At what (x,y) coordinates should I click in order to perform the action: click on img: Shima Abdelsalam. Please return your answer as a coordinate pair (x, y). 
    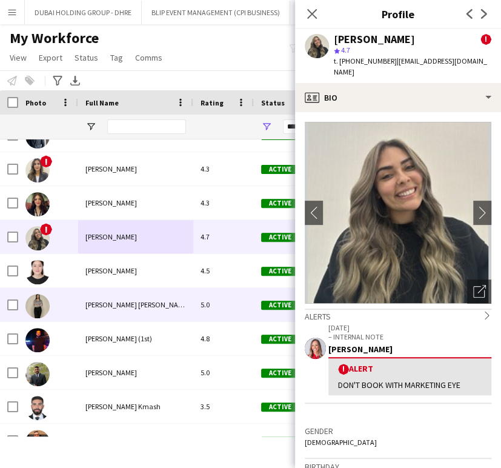
    Looking at the image, I should click on (38, 238).